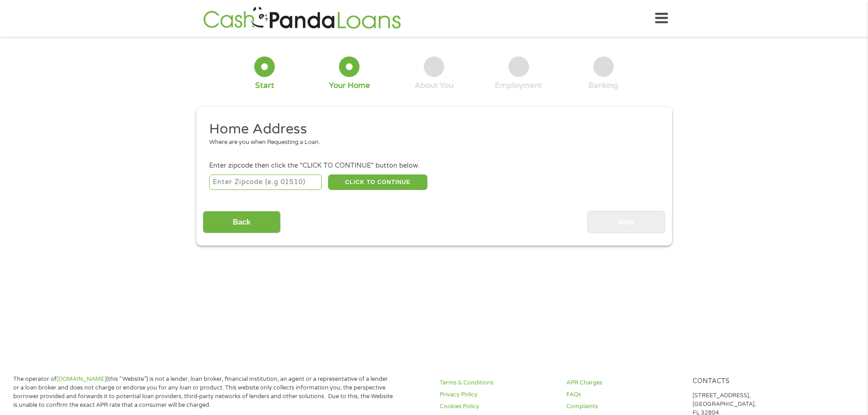 This screenshot has width=868, height=415. What do you see at coordinates (430, 143) in the screenshot?
I see `div: Where are you when Requesting a Loan.` at bounding box center [430, 143].